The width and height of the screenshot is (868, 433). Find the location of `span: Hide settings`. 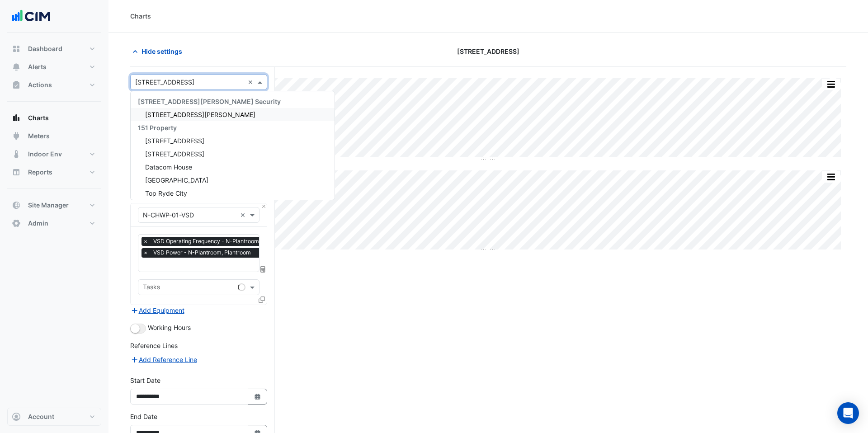

span: Hide settings is located at coordinates (162, 51).